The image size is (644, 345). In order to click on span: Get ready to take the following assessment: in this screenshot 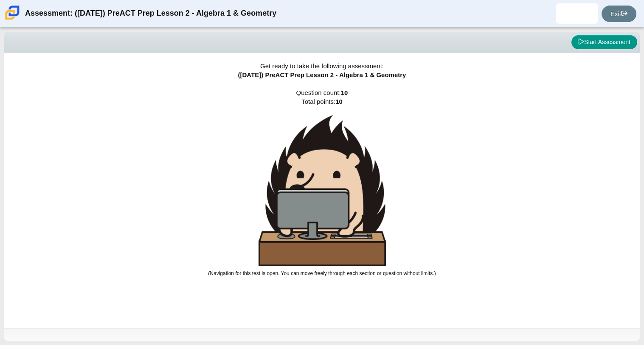, I will do `click(322, 65)`.